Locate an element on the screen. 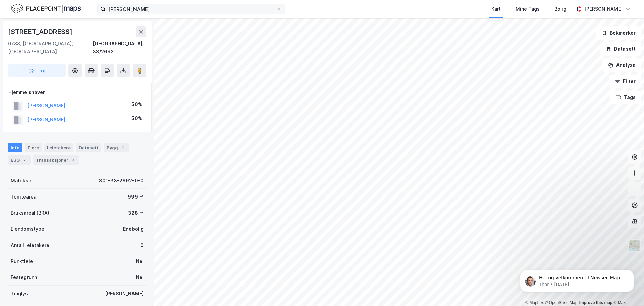 The width and height of the screenshot is (644, 306). div: 999 ㎡ is located at coordinates (136, 197).